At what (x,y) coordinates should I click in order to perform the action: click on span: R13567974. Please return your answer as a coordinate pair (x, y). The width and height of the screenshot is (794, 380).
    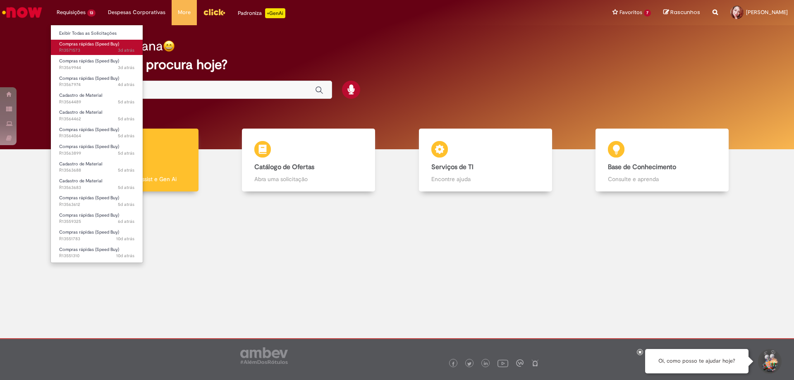
    Looking at the image, I should click on (97, 85).